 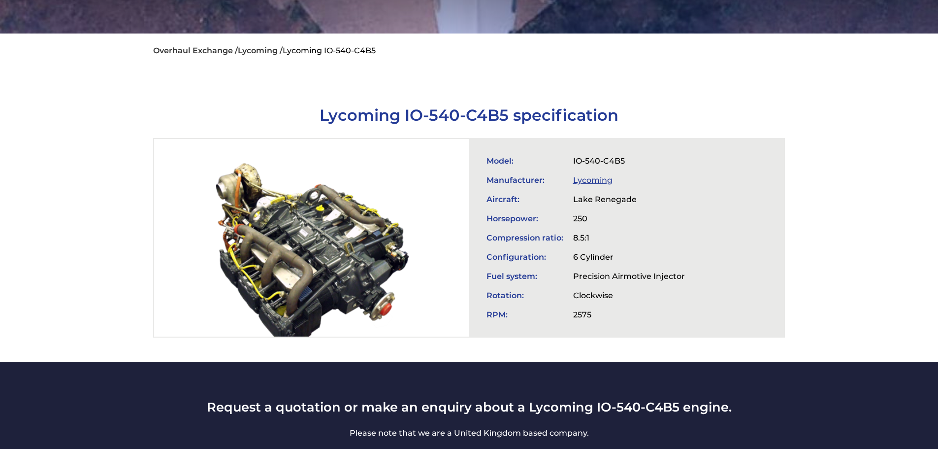 I want to click on td: 6 Cylinder, so click(x=629, y=257).